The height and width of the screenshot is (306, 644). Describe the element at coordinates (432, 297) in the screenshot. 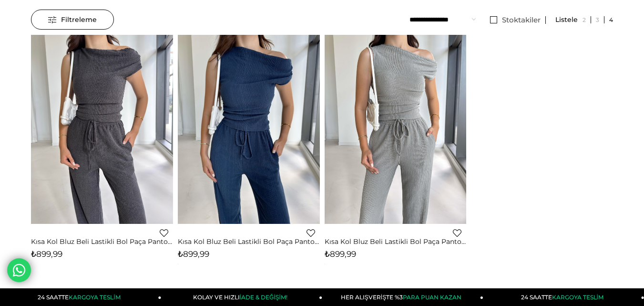

I see `span: PARA PUAN KAZAN` at that location.